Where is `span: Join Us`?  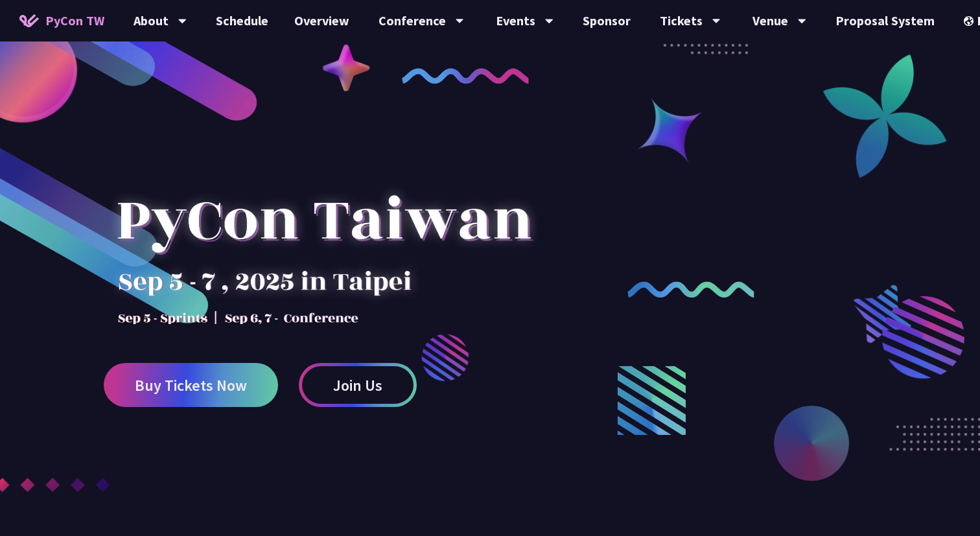 span: Join Us is located at coordinates (358, 385).